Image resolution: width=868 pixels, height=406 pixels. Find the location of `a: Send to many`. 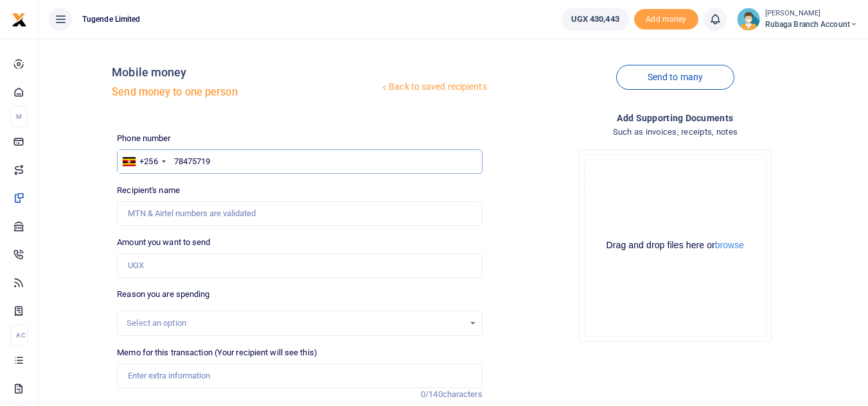

a: Send to many is located at coordinates (676, 77).